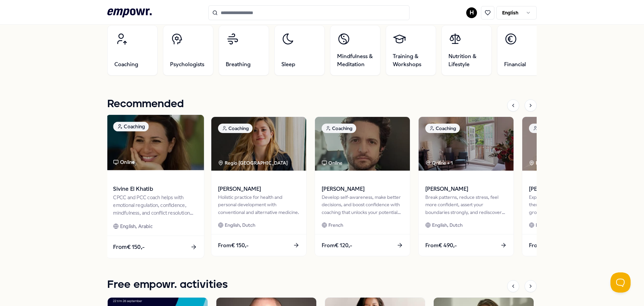 Image resolution: width=644 pixels, height=306 pixels. I want to click on span: Coaching, so click(126, 65).